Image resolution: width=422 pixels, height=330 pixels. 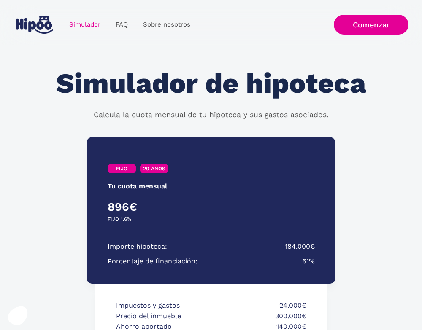 I want to click on h4: 896€, so click(x=159, y=207).